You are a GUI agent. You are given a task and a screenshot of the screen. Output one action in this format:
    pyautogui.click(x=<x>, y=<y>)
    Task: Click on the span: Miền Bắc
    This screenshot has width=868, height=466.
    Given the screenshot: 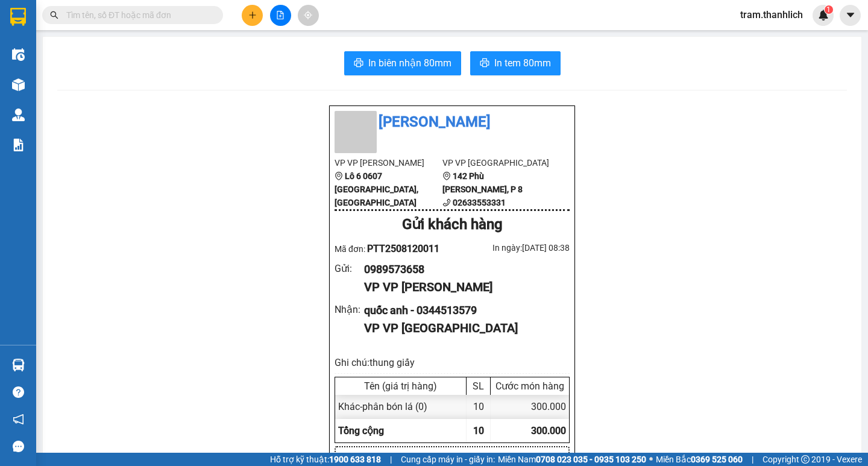 What is the action you would take?
    pyautogui.click(x=699, y=459)
    